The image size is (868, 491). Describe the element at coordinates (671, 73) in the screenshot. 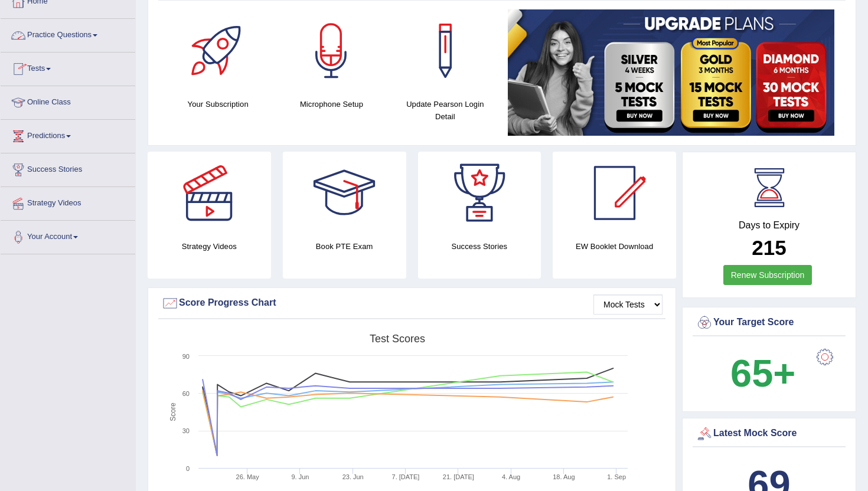

I see `img: small5.jpg` at that location.